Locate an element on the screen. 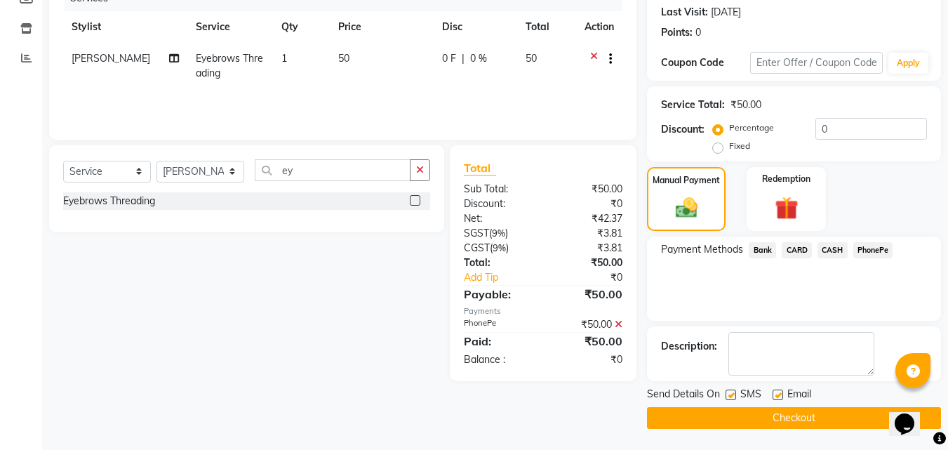 Image resolution: width=948 pixels, height=450 pixels. span: 1 is located at coordinates (284, 58).